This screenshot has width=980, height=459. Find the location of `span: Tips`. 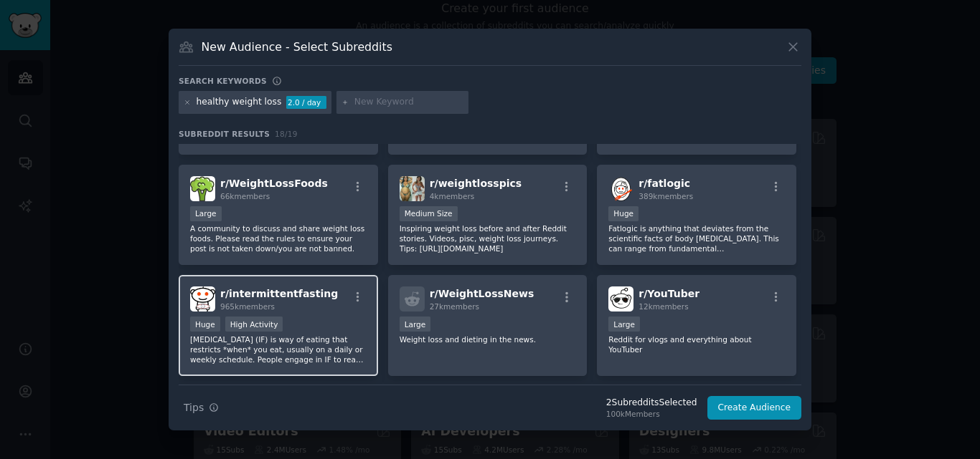

span: Tips is located at coordinates (194, 408).